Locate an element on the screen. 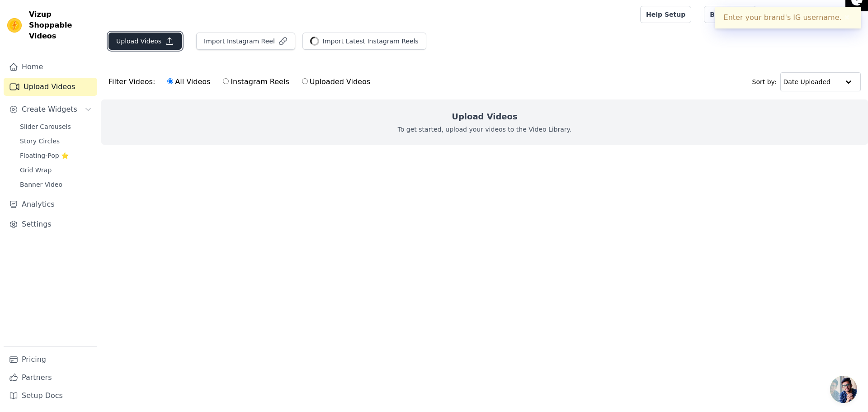 This screenshot has height=412, width=868. a: Floating-Pop ⭐ is located at coordinates (55, 155).